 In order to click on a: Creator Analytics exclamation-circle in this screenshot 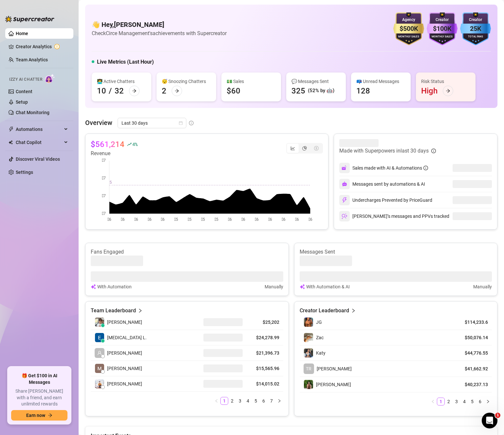, I will do `click(42, 47)`.